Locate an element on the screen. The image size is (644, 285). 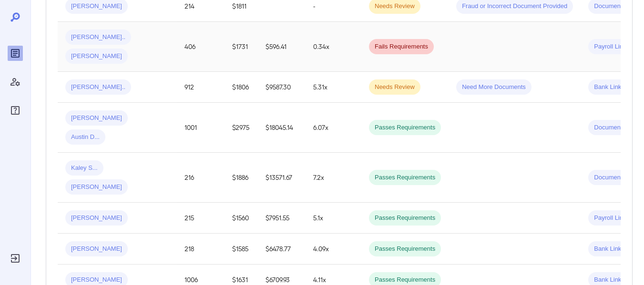
td: $1886 is located at coordinates (241, 177).